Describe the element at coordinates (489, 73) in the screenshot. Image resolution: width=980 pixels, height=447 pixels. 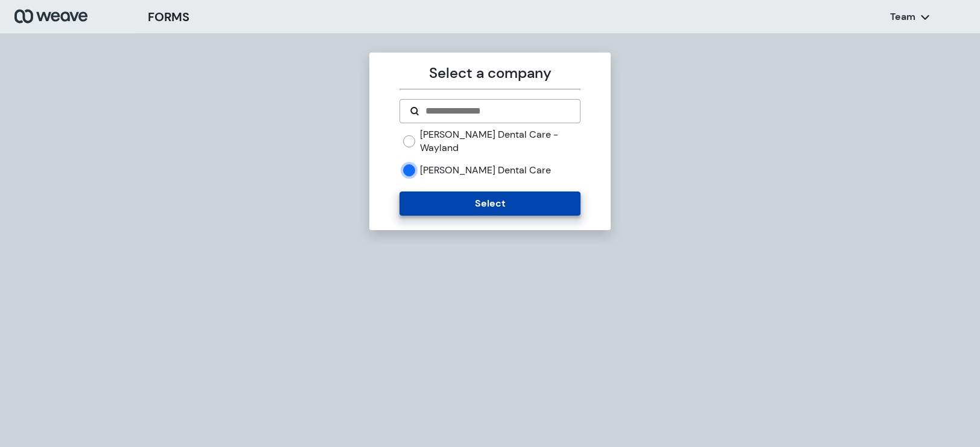
I see `p: Select a company` at that location.